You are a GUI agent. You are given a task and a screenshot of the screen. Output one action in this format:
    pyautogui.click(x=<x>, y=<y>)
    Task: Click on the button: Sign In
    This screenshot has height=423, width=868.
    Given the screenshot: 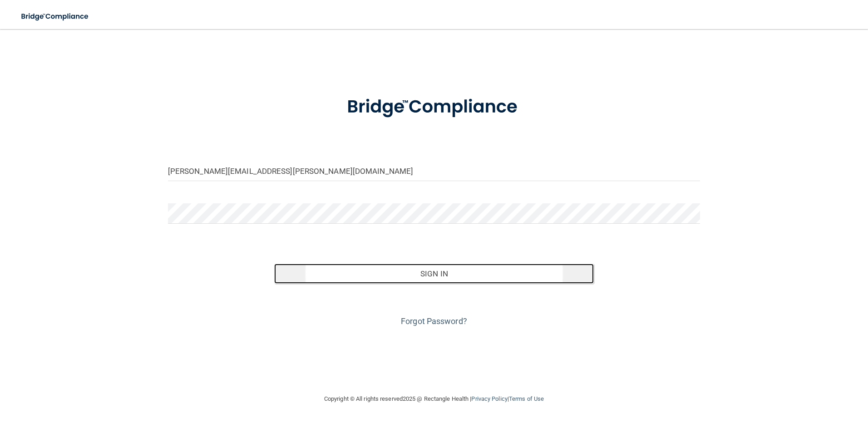 What is the action you would take?
    pyautogui.click(x=434, y=273)
    